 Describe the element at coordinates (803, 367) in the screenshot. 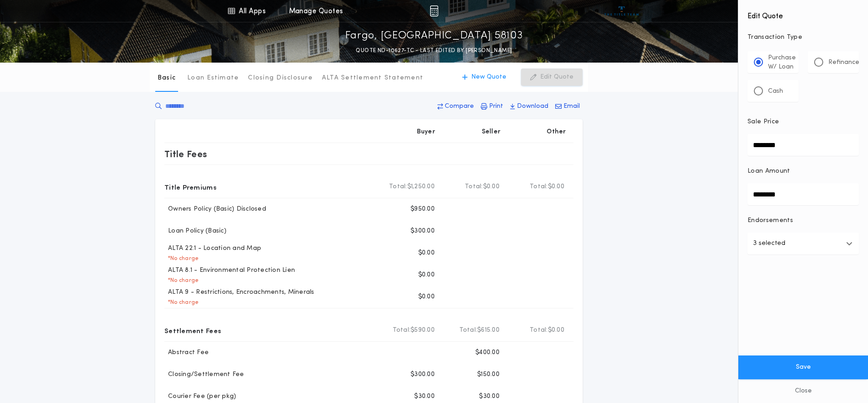

I see `button: Save` at that location.